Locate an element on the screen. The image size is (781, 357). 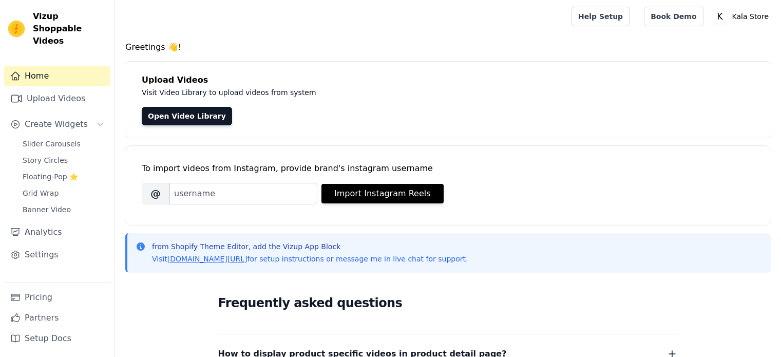
a: Analytics is located at coordinates (57, 232).